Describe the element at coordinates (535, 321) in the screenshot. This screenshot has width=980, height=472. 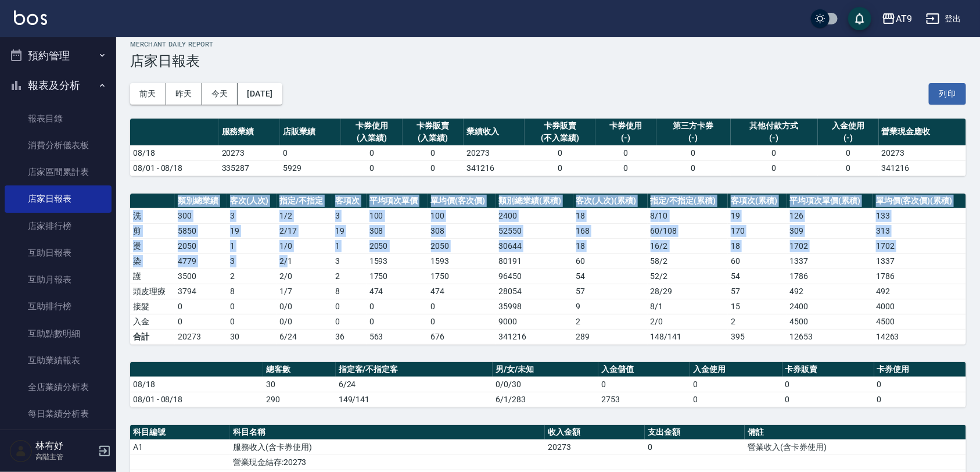
I see `td: 9000` at that location.